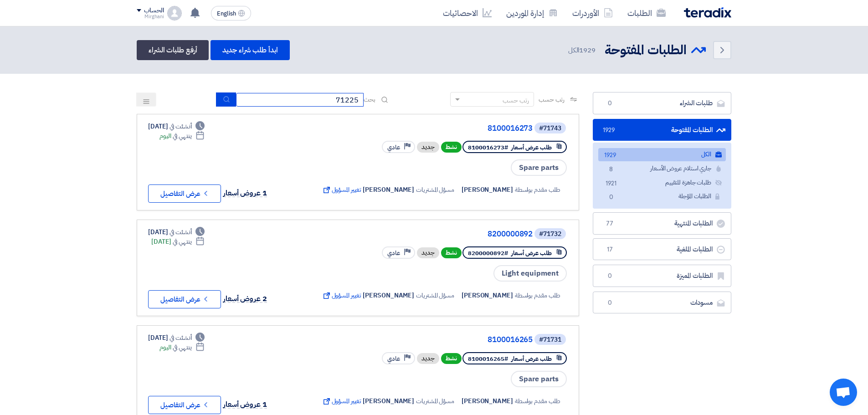 This screenshot has height=415, width=868. What do you see at coordinates (583, 50) in the screenshot?
I see `span: الكل` at bounding box center [583, 50].